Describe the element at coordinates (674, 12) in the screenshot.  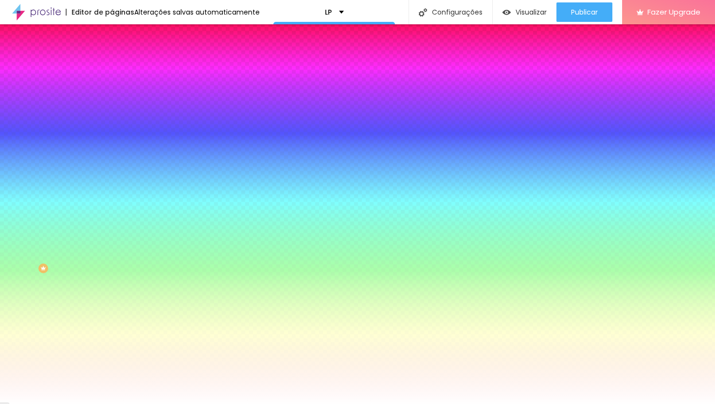
I see `span: Fazer Upgrade` at that location.